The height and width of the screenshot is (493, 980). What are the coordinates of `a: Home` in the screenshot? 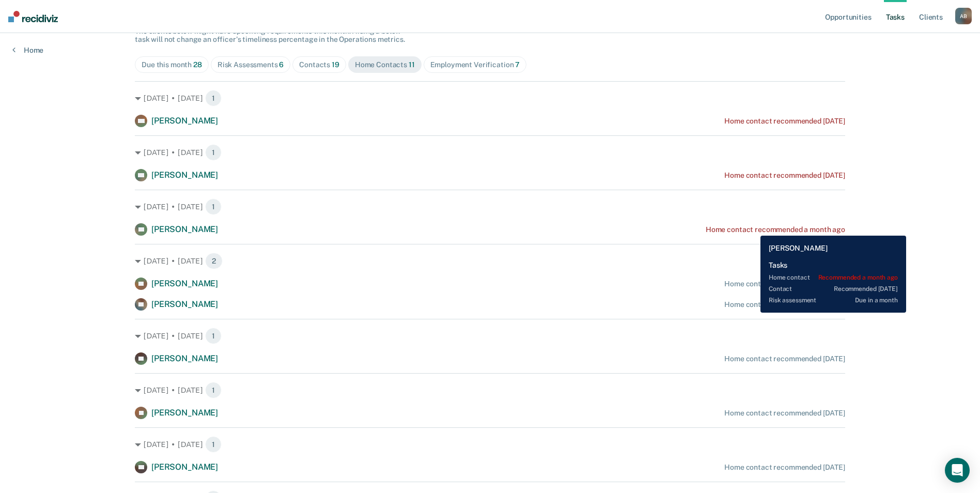 It's located at (28, 50).